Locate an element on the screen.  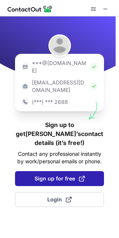
img: ContactOut v5.3.10 is located at coordinates (30, 9).